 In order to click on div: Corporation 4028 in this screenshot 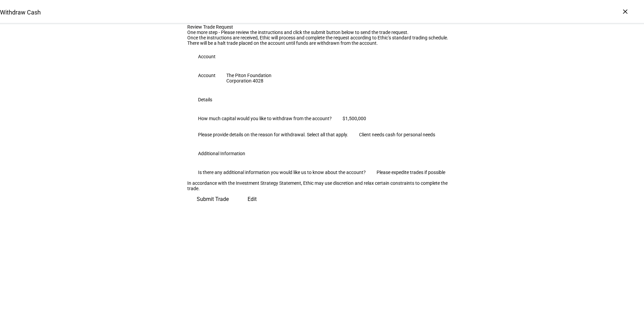, I will do `click(249, 81)`.